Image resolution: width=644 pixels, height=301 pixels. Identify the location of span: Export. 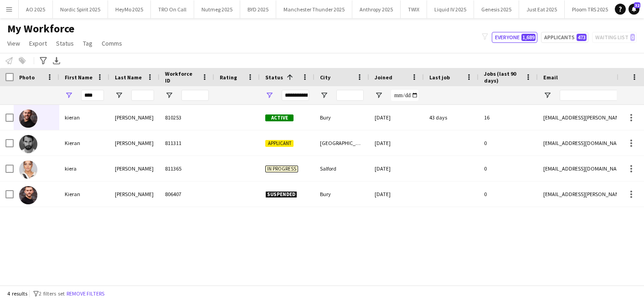
(38, 43).